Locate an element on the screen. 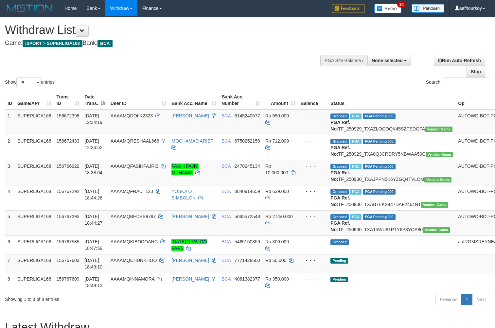 This screenshot has height=328, width=495. span: Rp 300.000 is located at coordinates (277, 242).